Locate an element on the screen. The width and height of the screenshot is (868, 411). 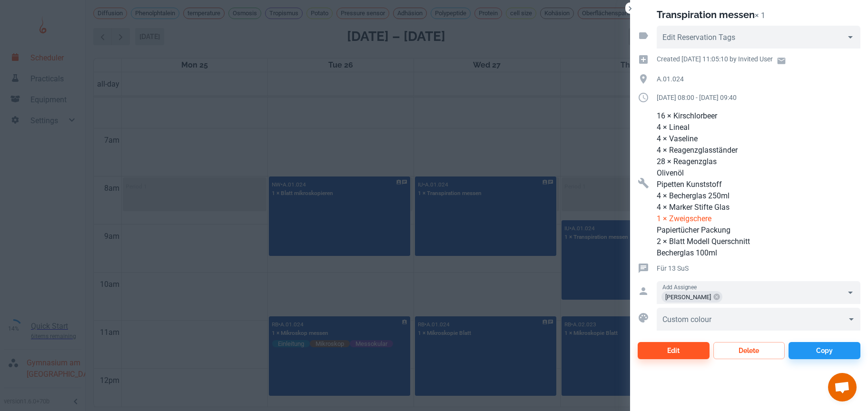
p: Pipetten Kunststoff is located at coordinates (758, 185).